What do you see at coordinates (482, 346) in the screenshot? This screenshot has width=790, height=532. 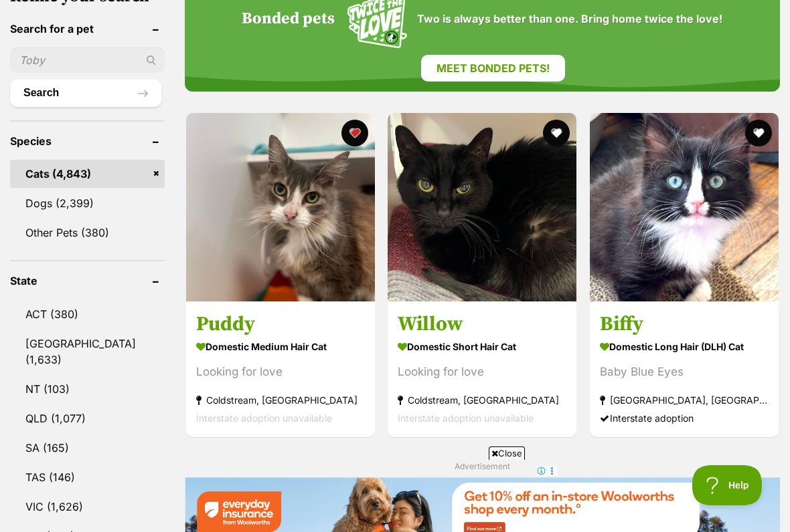 I see `strong: Domestic Short Hair Cat` at bounding box center [482, 346].